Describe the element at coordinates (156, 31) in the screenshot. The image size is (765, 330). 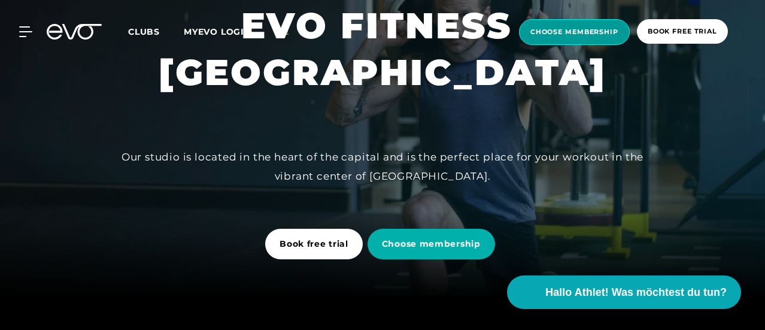
I see `a: Clubs` at that location.